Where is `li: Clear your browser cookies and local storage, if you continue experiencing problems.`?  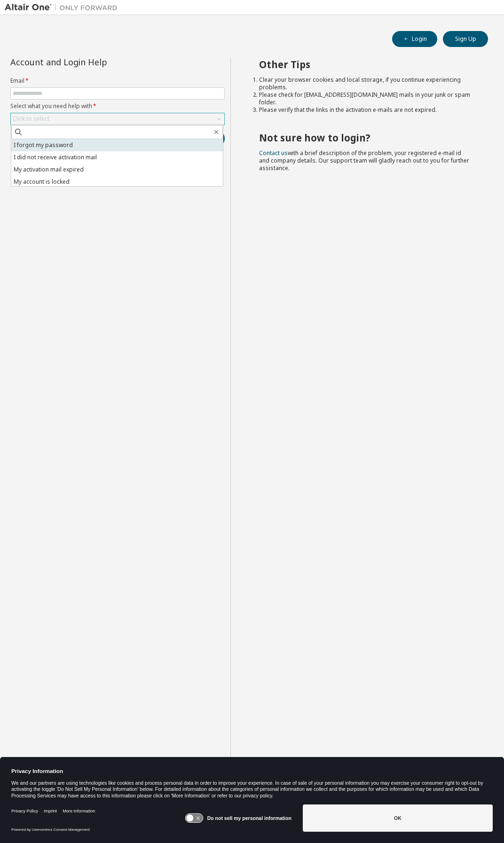
li: Clear your browser cookies and local storage, if you continue experiencing problems. is located at coordinates (364, 84).